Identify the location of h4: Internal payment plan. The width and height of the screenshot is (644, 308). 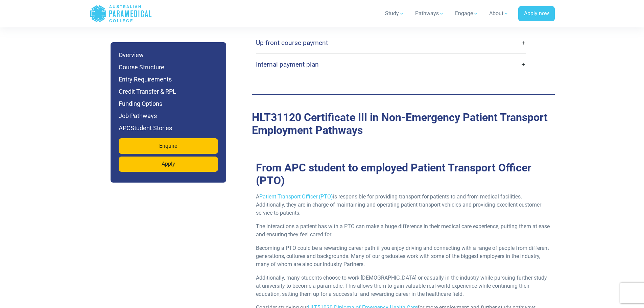
(287, 64).